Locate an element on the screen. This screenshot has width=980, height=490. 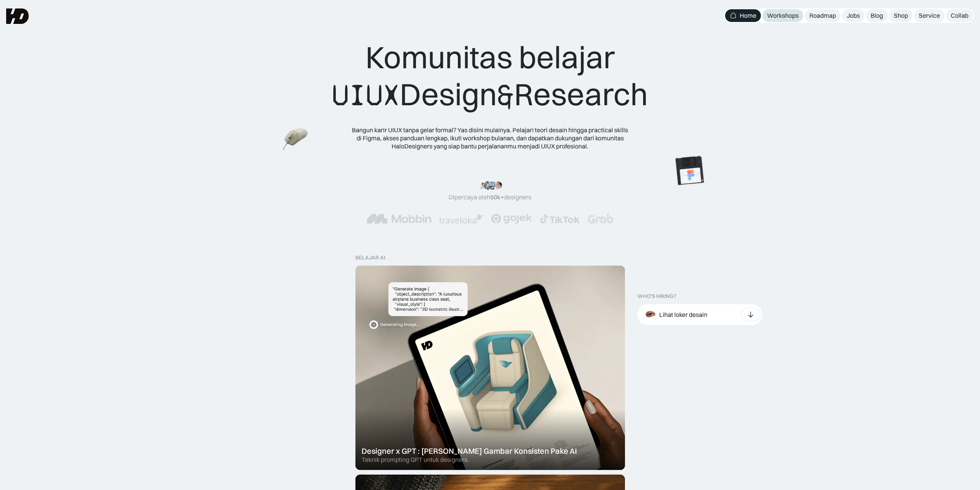
span: 50k+ is located at coordinates (497, 197).